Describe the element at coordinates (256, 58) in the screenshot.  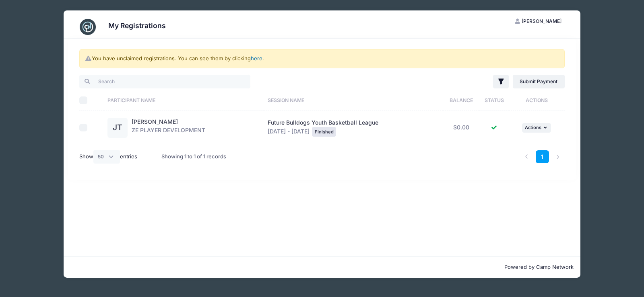
I see `a: here` at that location.